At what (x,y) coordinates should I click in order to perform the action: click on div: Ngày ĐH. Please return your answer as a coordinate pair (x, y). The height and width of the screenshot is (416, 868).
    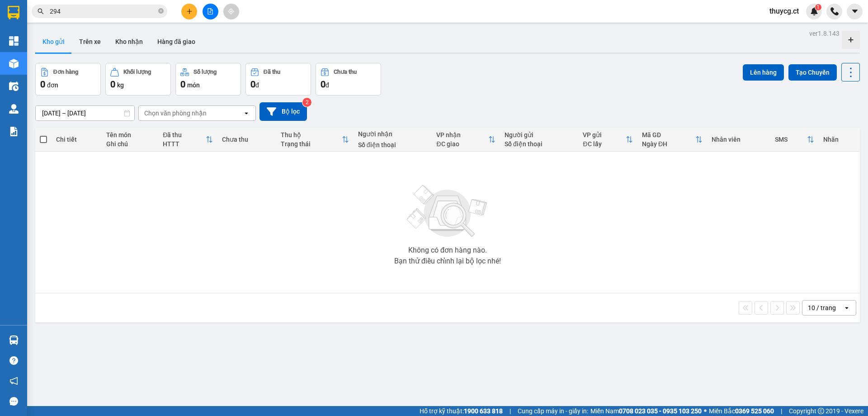
    Looking at the image, I should click on (669, 144).